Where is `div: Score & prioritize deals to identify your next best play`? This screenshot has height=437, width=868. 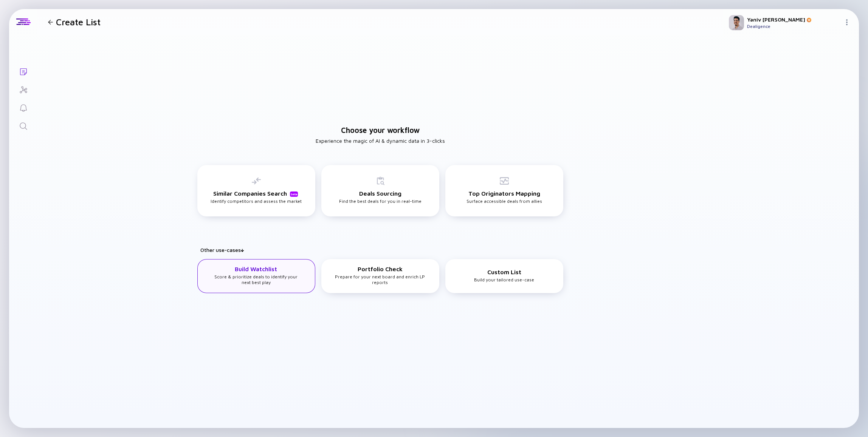 div: Score & prioritize deals to identify your next best play is located at coordinates (256, 275).